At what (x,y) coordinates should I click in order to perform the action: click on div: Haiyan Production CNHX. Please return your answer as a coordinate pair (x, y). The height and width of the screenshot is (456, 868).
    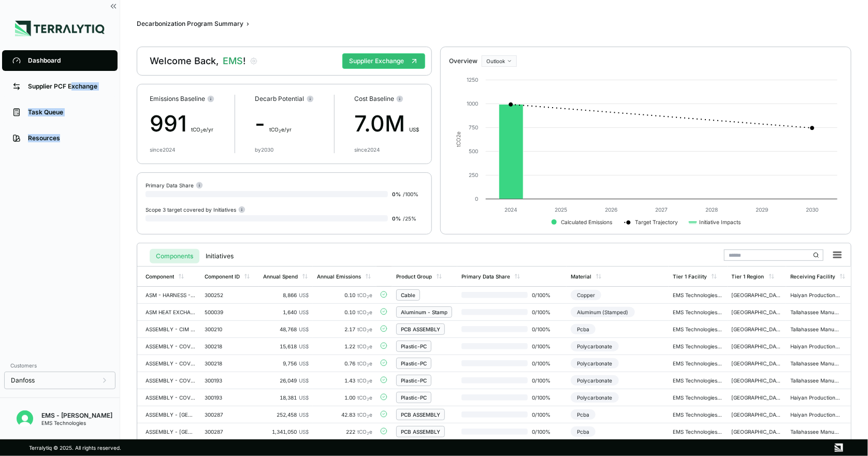
    Looking at the image, I should click on (816, 415).